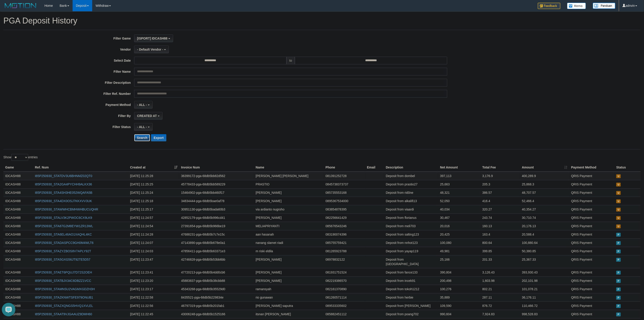  Describe the element at coordinates (545, 272) in the screenshot. I see `td: 393,930.43` at that location.